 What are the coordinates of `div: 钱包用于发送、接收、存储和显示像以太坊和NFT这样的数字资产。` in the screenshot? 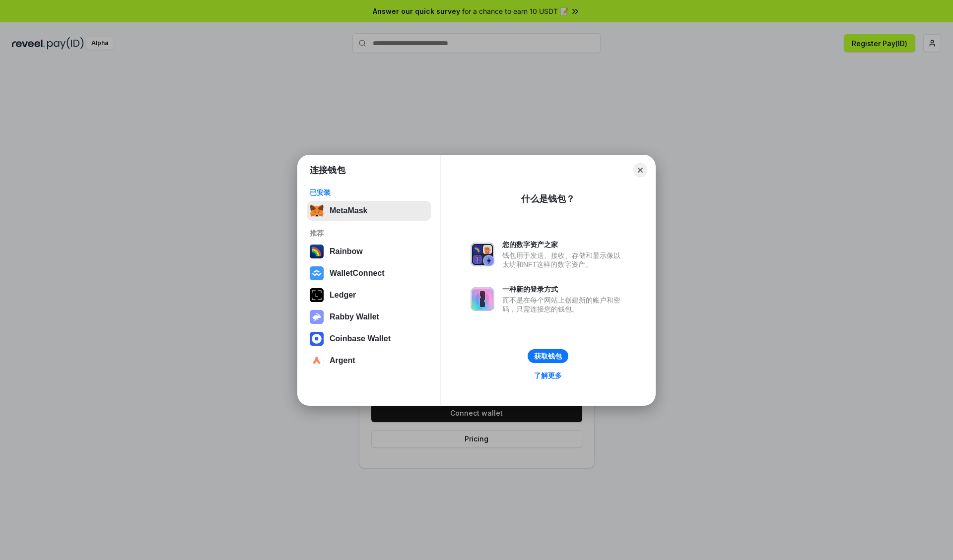 It's located at (564, 260).